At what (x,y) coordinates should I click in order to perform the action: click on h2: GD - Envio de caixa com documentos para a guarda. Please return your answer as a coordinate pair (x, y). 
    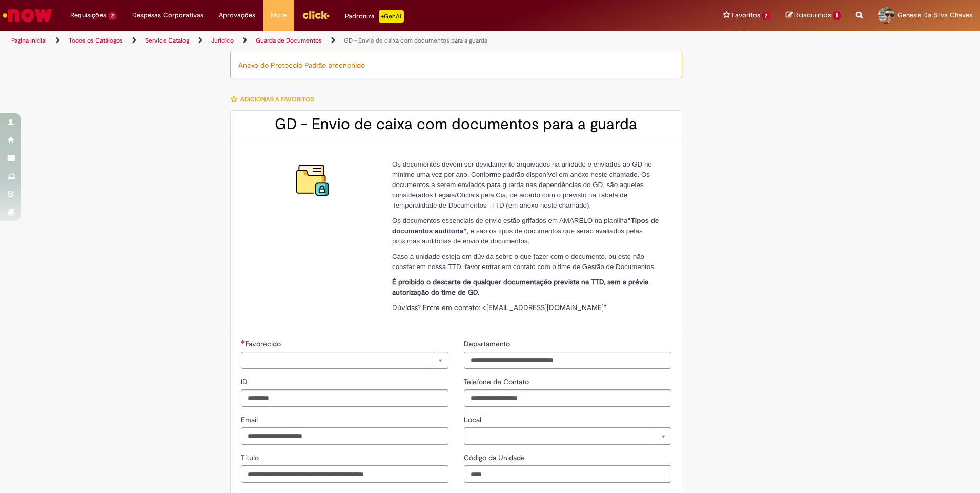
    Looking at the image, I should click on (457, 124).